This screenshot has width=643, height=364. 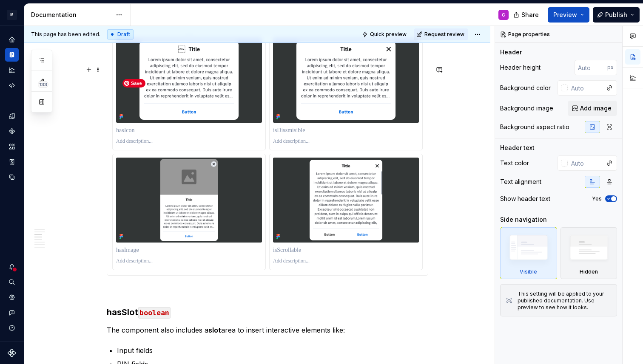 I want to click on div: Search ⌘K, so click(x=12, y=282).